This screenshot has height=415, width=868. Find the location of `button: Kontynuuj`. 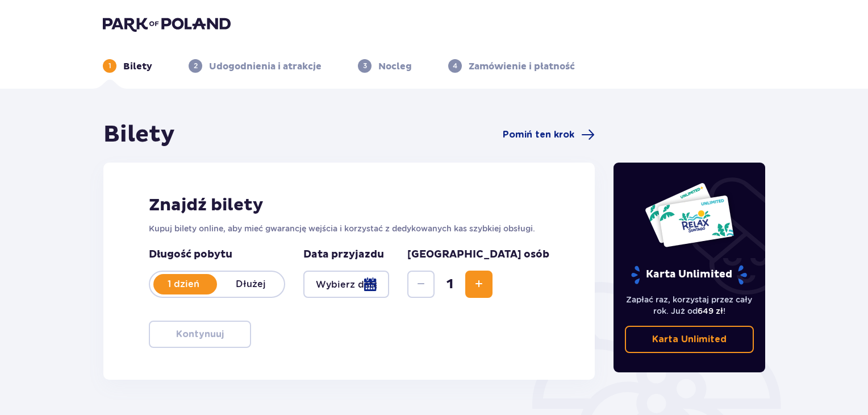

button: Kontynuuj is located at coordinates (200, 335).